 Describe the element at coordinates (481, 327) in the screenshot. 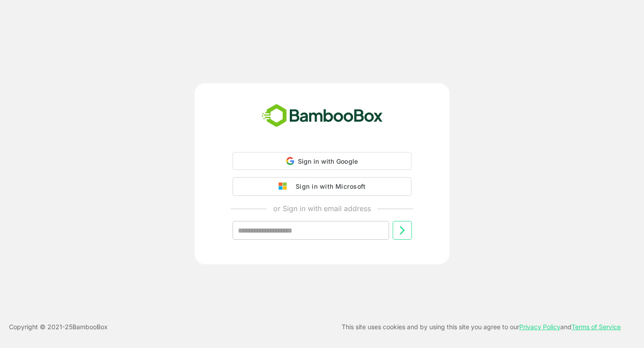

I see `p: This site uses cookies and by using this site you agree to our and` at that location.